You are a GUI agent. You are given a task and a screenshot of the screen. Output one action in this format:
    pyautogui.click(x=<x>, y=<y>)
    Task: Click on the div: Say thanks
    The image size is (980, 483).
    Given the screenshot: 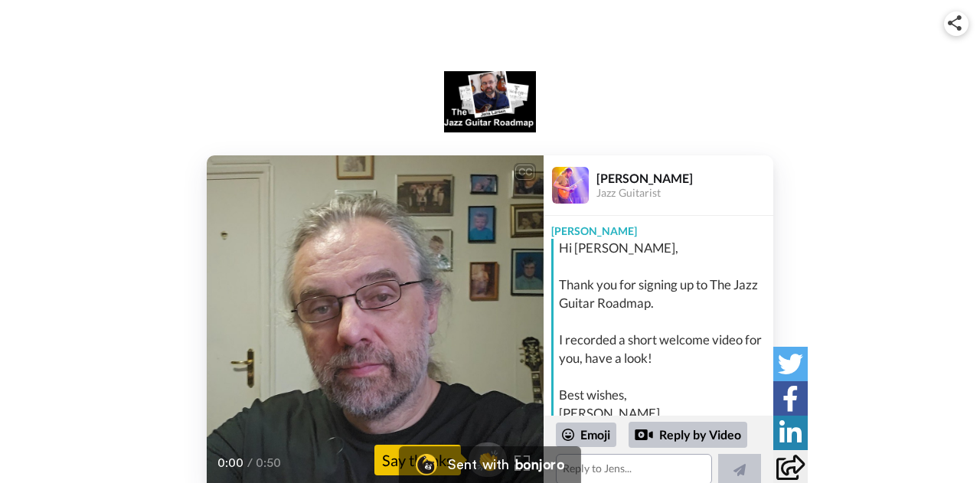 What is the action you would take?
    pyautogui.click(x=417, y=459)
    